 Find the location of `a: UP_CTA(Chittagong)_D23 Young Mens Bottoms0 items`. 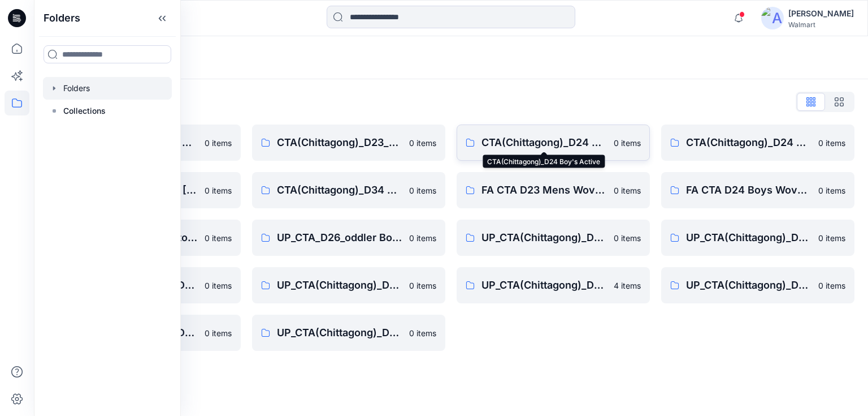

a: UP_CTA(Chittagong)_D23 Young Mens Bottoms0 items is located at coordinates (758, 238).